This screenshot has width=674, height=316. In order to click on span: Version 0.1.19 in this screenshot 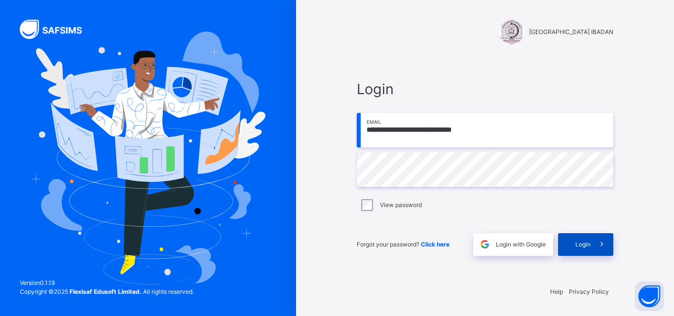, I will do `click(107, 283)`.